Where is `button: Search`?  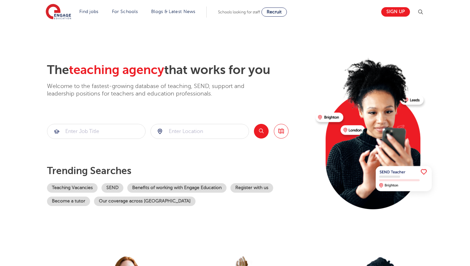 button: Search is located at coordinates (261, 131).